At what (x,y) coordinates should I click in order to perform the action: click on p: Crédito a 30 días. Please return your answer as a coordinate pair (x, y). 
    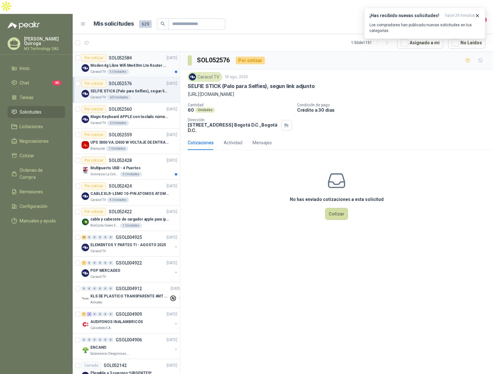
    Looking at the image, I should click on (394, 110).